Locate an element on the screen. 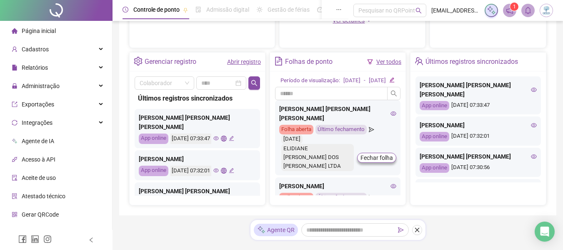 This screenshot has height=250, width=563. span: clock-circle is located at coordinates (125, 10).